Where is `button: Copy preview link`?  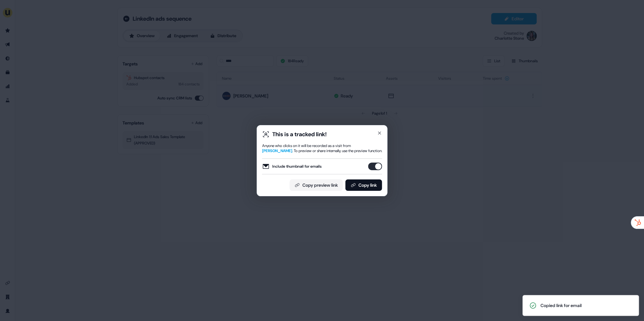 button: Copy preview link is located at coordinates (317, 185).